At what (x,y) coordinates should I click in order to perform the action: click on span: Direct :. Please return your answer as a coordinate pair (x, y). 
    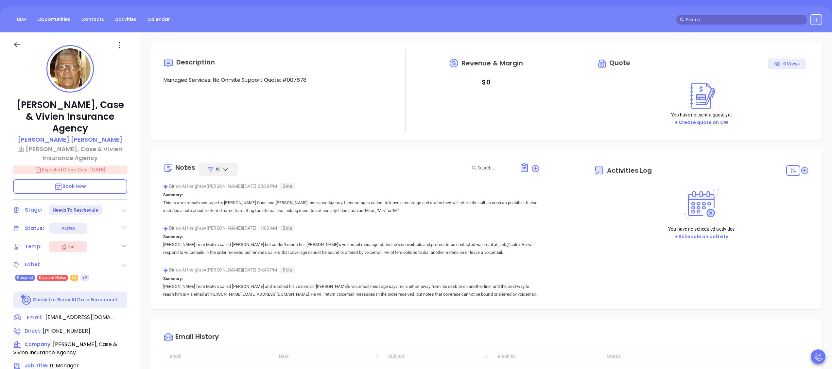
    Looking at the image, I should click on (33, 330).